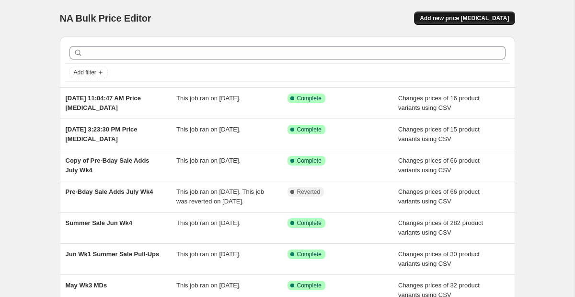  I want to click on span: Jun Wk1 Summer Sale Pull-Ups, so click(113, 254).